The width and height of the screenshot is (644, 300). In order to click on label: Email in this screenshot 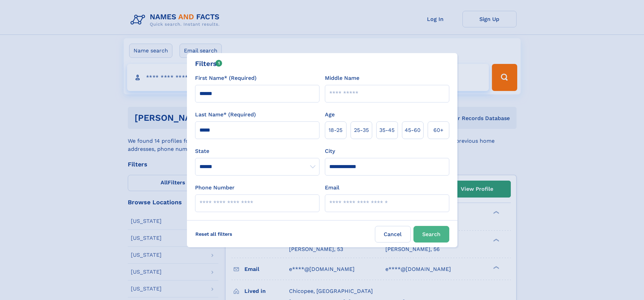, I will do `click(332, 188)`.